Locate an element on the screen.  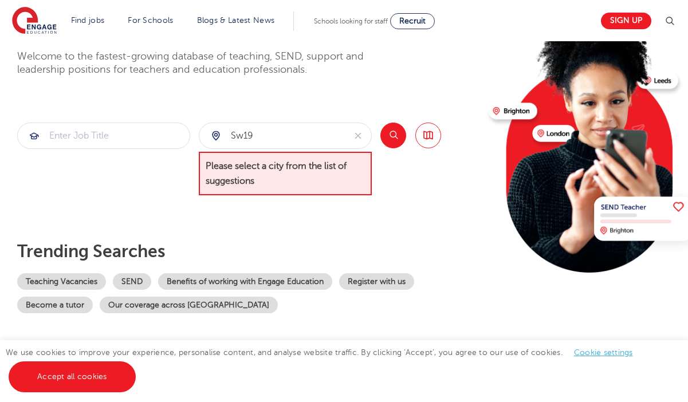
span: We use cookies to improve your experience, personalise content, and analyse website traffic. By c... is located at coordinates (325, 364).